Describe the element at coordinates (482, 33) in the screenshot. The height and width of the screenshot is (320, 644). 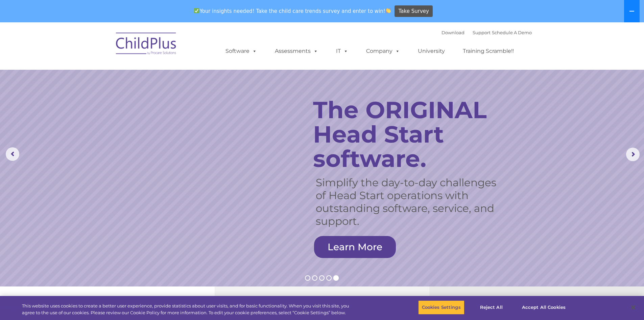
I see `a: Support` at that location.